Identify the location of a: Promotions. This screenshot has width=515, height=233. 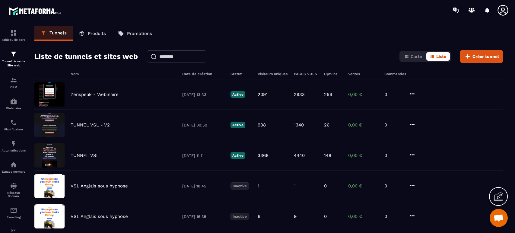
(135, 34).